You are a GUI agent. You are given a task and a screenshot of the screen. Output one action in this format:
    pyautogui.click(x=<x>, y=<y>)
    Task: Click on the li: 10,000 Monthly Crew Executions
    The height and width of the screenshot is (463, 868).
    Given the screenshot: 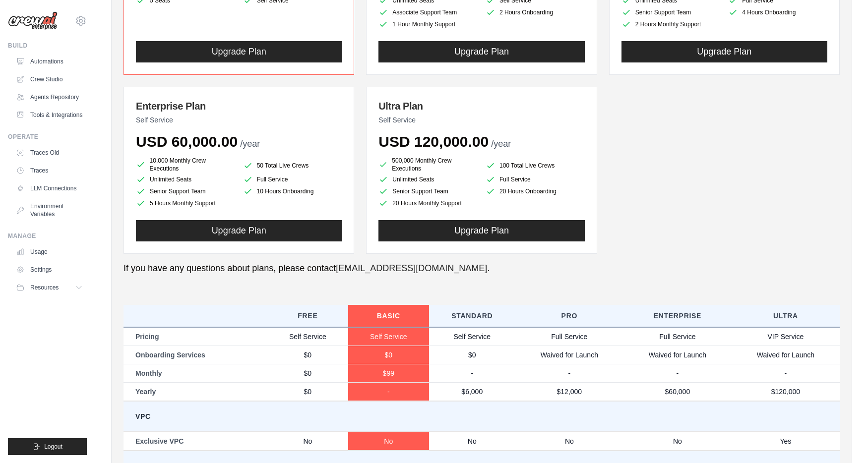 What is the action you would take?
    pyautogui.click(x=186, y=165)
    